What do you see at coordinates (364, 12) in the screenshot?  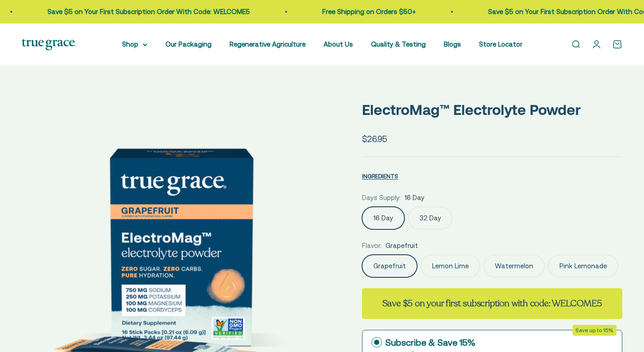 I see `a: Free Shipping on Orders $50+` at bounding box center [364, 12].